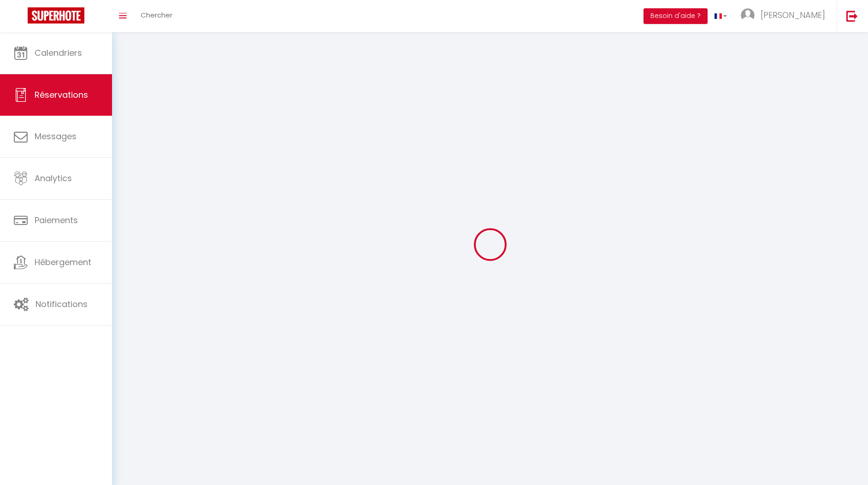  I want to click on span: Messages, so click(55, 136).